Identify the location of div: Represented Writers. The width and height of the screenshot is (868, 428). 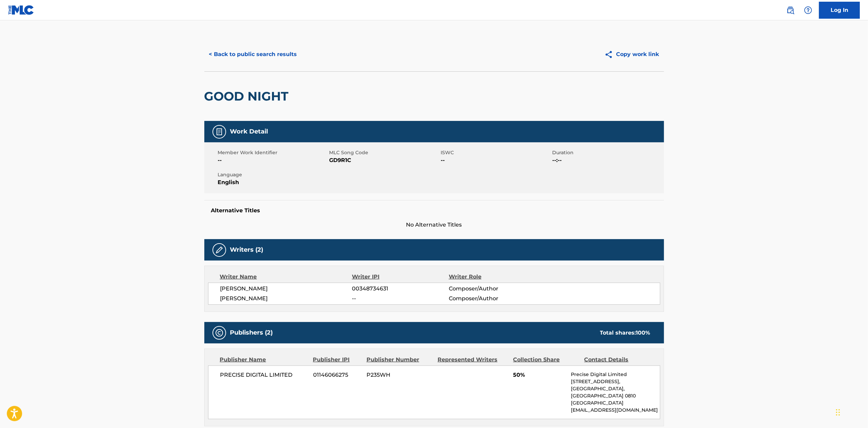
(473, 360).